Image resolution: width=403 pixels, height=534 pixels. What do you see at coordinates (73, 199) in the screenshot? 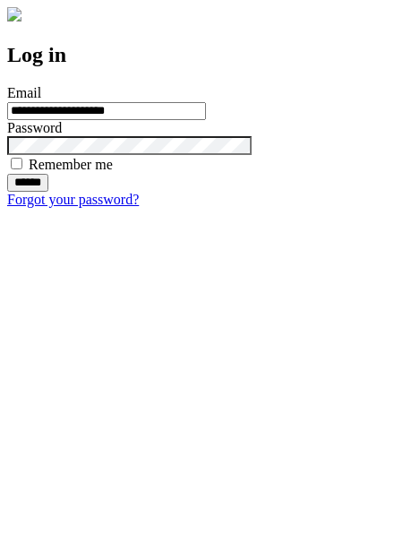
I see `a: Forgot your password?` at bounding box center [73, 199].